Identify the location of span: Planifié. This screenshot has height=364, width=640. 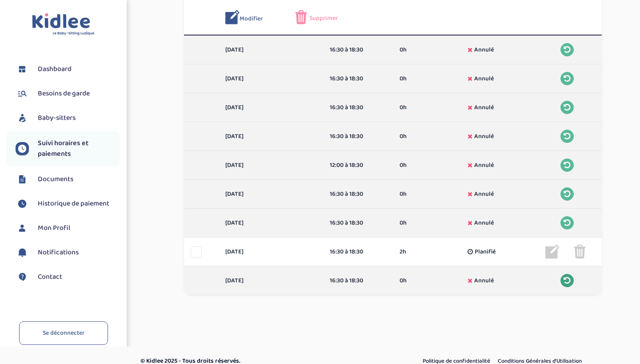
(485, 252).